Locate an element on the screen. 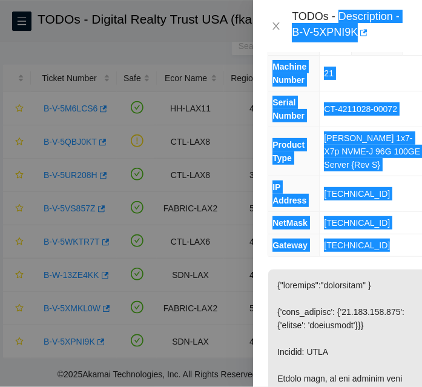 This screenshot has height=387, width=422. span: NetMask is located at coordinates (290, 223).